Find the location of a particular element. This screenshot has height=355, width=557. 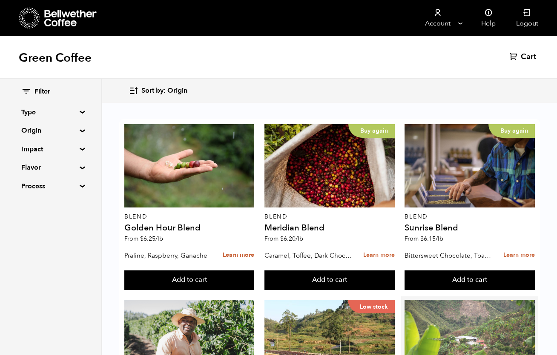

bdi: 6.15 is located at coordinates (432, 239).